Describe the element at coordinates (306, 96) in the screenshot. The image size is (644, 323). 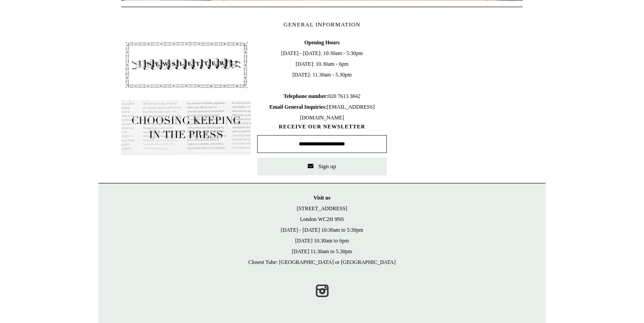
I see `b: Telephone number` at that location.